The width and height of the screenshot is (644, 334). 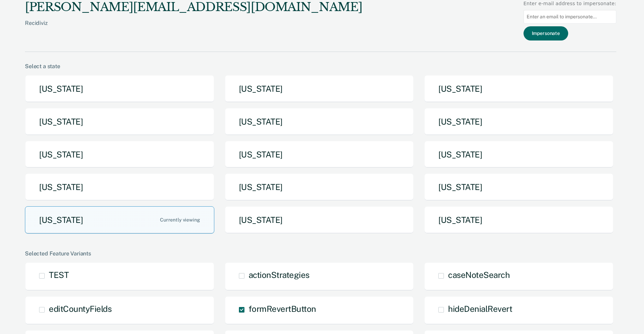 What do you see at coordinates (570, 17) in the screenshot?
I see `input: Enter an email to impersonate...` at bounding box center [570, 17].